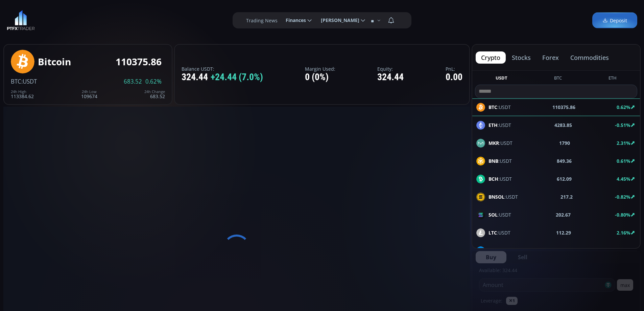 This screenshot has width=644, height=311. What do you see at coordinates (622, 197) in the screenshot?
I see `b: -0.82%` at bounding box center [622, 197].